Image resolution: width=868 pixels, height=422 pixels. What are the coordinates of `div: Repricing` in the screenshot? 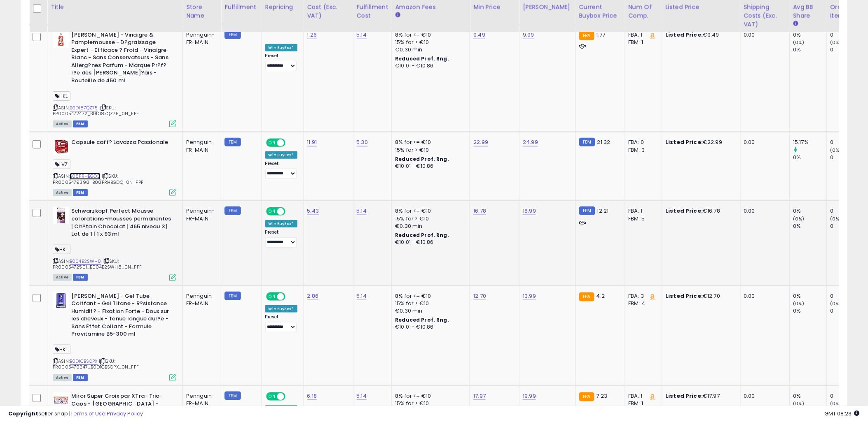 It's located at (282, 7).